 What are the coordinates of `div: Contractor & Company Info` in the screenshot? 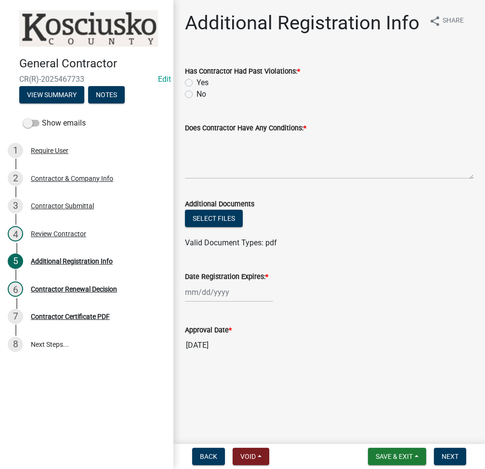 It's located at (72, 179).